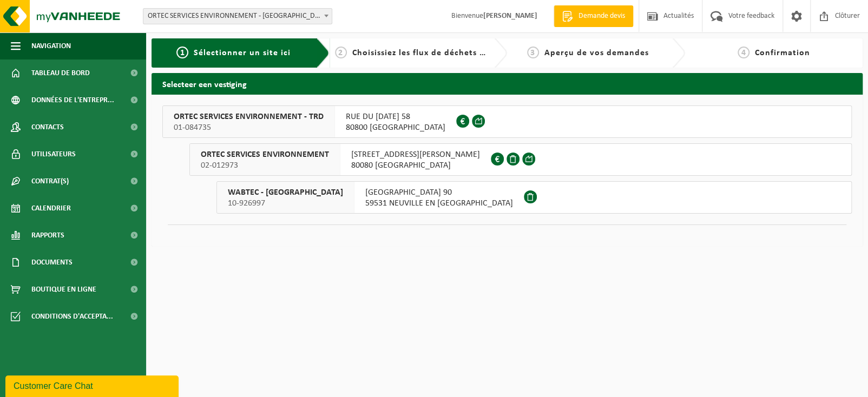 This screenshot has width=868, height=397. I want to click on span: Données de l'entrepr..., so click(72, 100).